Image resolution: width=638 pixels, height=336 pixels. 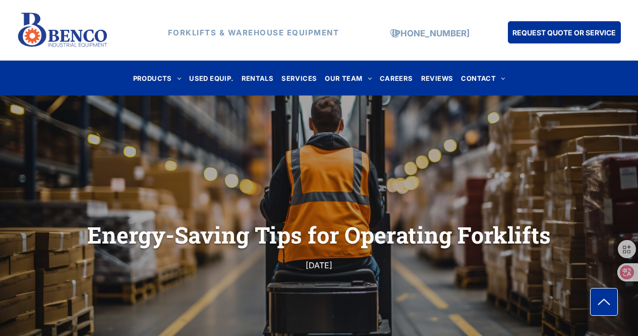 I want to click on a: CAREERS, so click(x=397, y=78).